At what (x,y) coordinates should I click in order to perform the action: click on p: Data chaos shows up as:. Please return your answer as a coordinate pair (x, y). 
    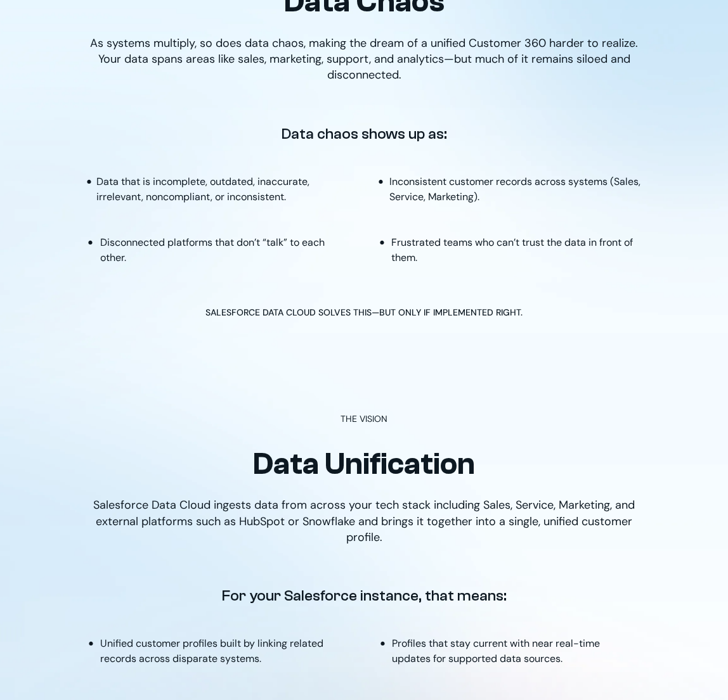
    Looking at the image, I should click on (364, 134).